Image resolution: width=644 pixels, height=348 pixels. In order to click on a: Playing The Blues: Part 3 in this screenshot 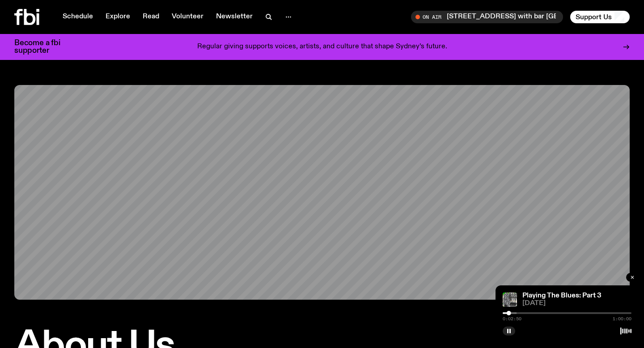, I will do `click(562, 296)`.